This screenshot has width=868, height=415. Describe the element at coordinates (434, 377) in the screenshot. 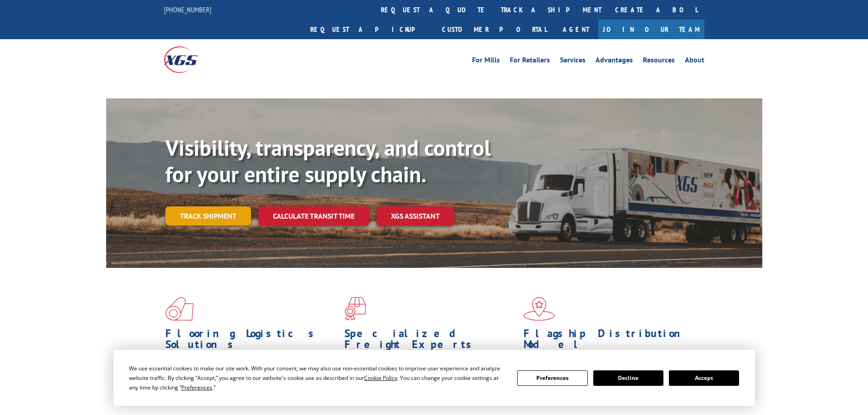

I see `div: Cookie Consent Prompt` at that location.